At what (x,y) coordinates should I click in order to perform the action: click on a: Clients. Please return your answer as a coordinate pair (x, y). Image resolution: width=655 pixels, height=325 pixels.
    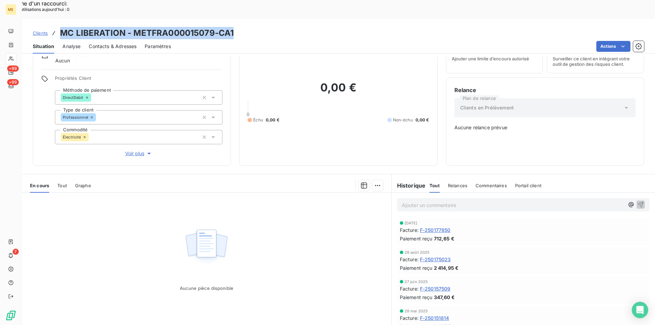
    Looking at the image, I should click on (40, 33).